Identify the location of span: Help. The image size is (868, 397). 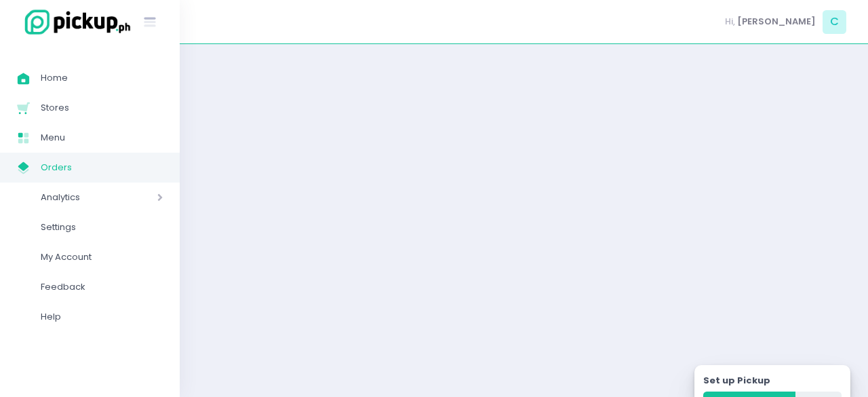
(102, 317).